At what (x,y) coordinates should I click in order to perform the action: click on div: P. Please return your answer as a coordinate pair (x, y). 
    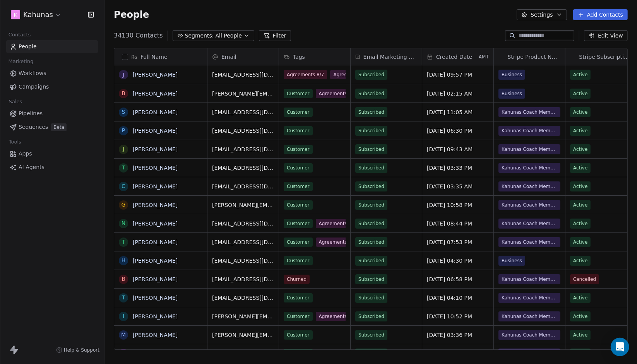
    Looking at the image, I should click on (123, 130).